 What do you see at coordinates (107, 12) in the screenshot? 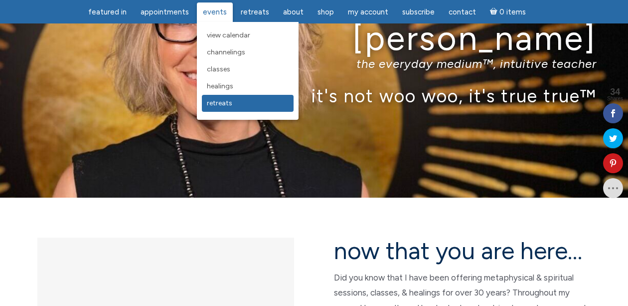
I see `span: featured in` at bounding box center [107, 12].